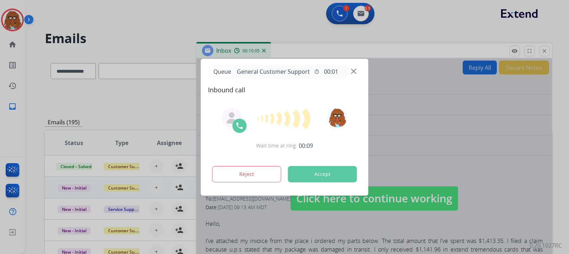 The width and height of the screenshot is (569, 254). What do you see at coordinates (277, 146) in the screenshot?
I see `span: Wait time at ring:` at bounding box center [277, 146].